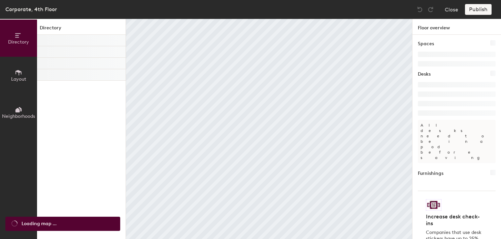  What do you see at coordinates (19, 42) in the screenshot?
I see `span: Directory` at bounding box center [19, 42].